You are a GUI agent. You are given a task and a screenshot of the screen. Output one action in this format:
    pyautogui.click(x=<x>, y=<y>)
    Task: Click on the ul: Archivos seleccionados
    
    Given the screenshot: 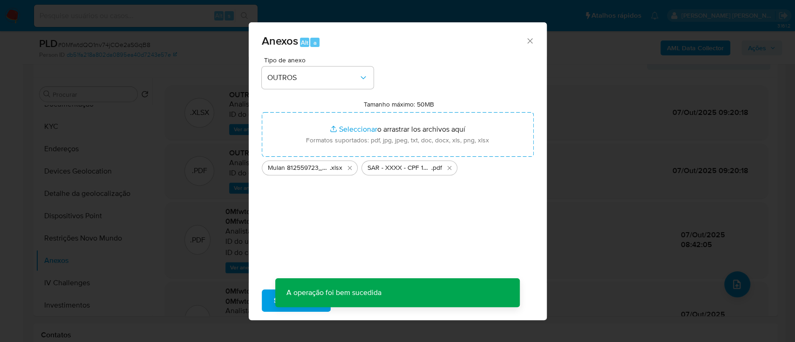 What is the action you would take?
    pyautogui.click(x=398, y=166)
    